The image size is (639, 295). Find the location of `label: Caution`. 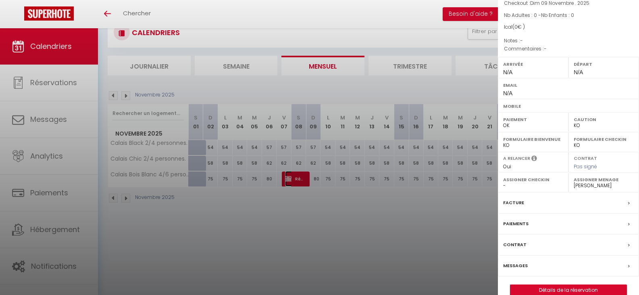

label: Caution is located at coordinates (603, 119).